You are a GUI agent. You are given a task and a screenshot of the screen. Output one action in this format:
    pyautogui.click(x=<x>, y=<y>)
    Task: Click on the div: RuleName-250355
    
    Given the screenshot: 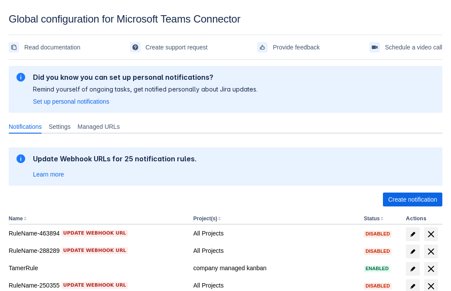 What is the action you would take?
    pyautogui.click(x=98, y=285)
    